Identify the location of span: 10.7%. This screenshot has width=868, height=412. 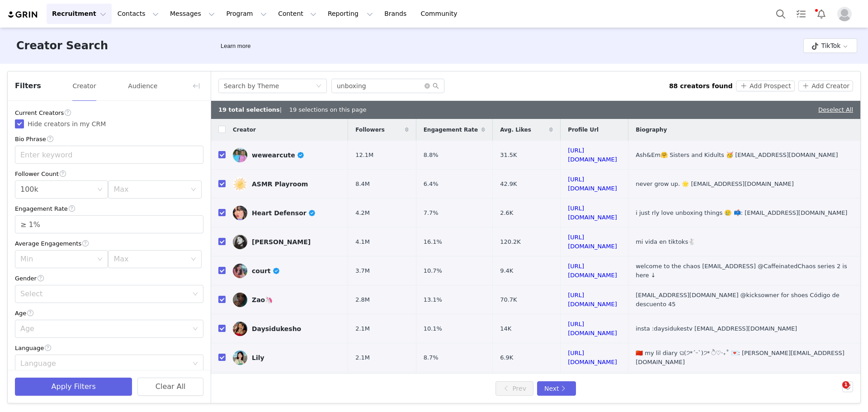
(433, 271).